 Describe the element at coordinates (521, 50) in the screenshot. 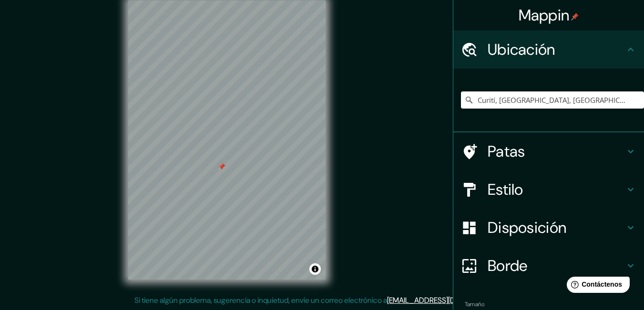

I see `font: Ubicación` at that location.